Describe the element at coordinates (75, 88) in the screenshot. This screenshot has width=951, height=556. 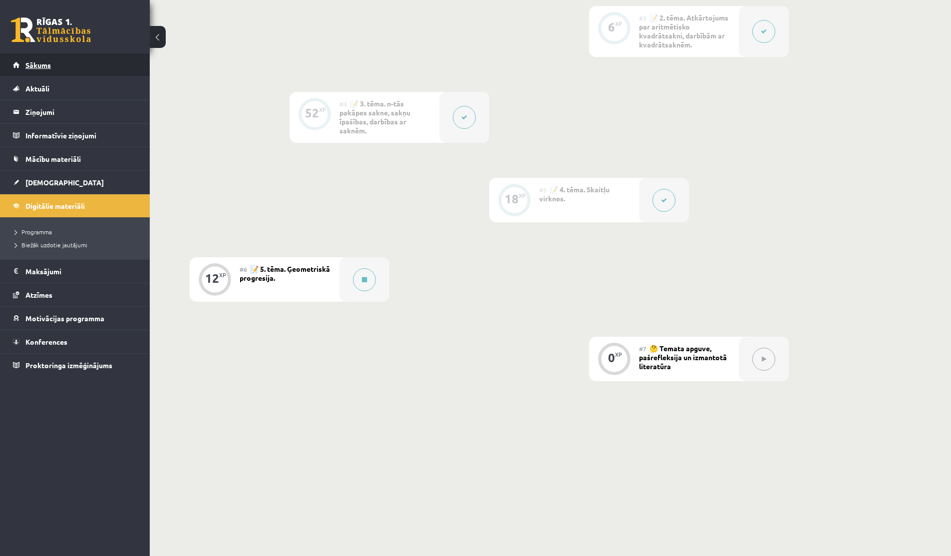
I see `a: Aktuāli` at that location.